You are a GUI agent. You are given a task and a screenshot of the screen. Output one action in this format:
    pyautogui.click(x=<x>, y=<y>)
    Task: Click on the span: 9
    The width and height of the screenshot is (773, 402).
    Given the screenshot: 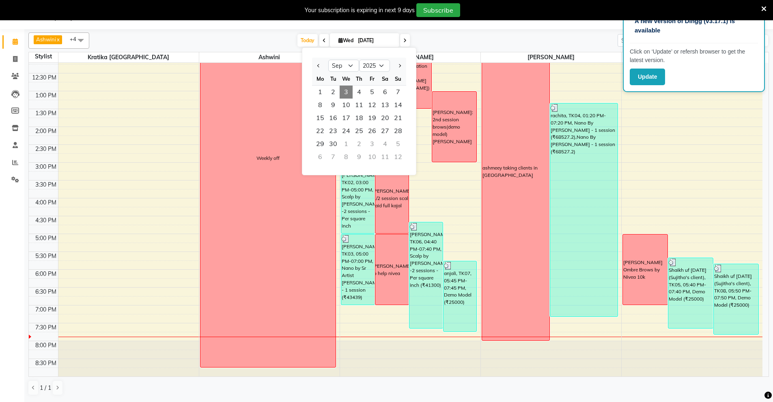 What is the action you would take?
    pyautogui.click(x=333, y=105)
    